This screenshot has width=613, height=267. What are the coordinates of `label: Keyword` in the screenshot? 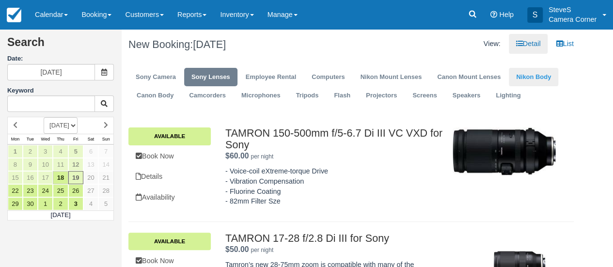 It's located at (20, 90).